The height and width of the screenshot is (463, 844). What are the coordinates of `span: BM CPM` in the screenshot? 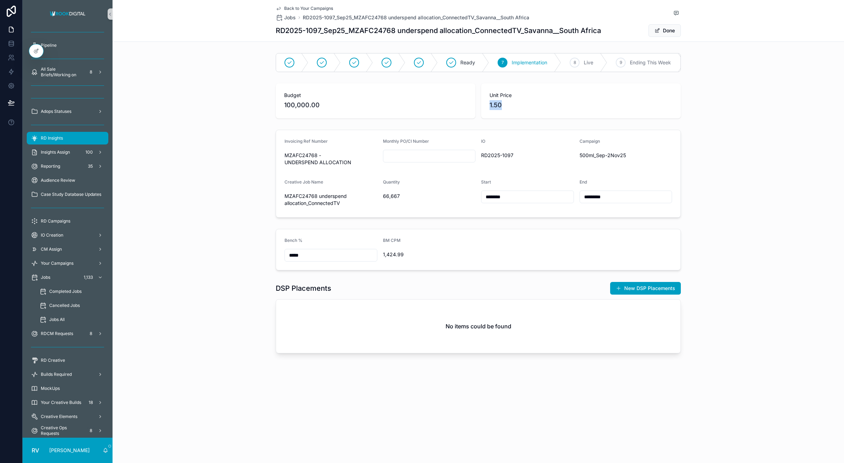 It's located at (392, 240).